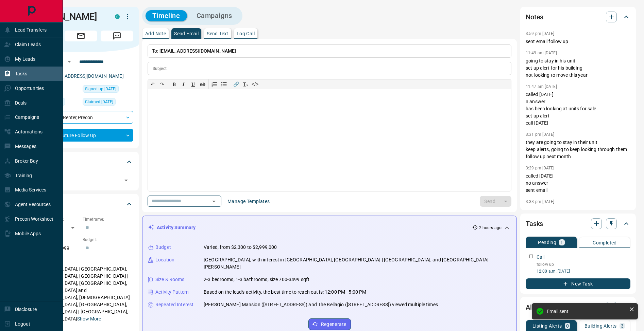 The height and width of the screenshot is (331, 644). I want to click on div: Activity Summary2 hours ago, so click(330, 228).